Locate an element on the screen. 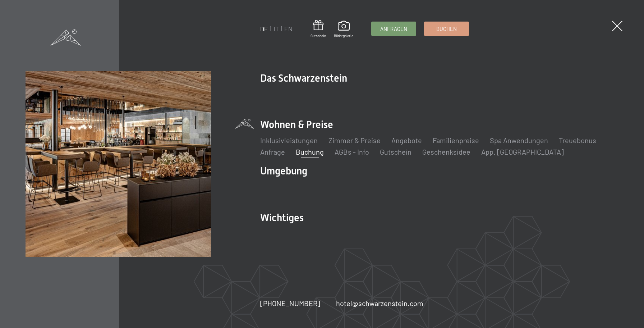 This screenshot has width=644, height=328. a: IT is located at coordinates (277, 29).